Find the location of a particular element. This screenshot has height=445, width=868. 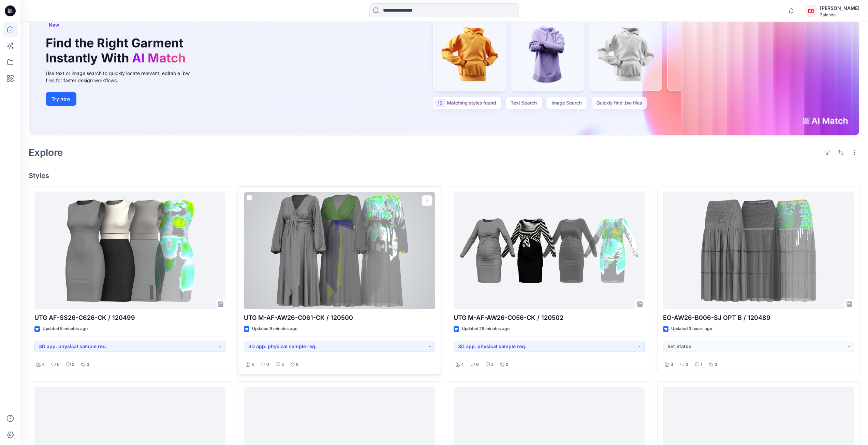

a: UTG M-AF-AW26-C061-CK / 120500 is located at coordinates (339, 251).